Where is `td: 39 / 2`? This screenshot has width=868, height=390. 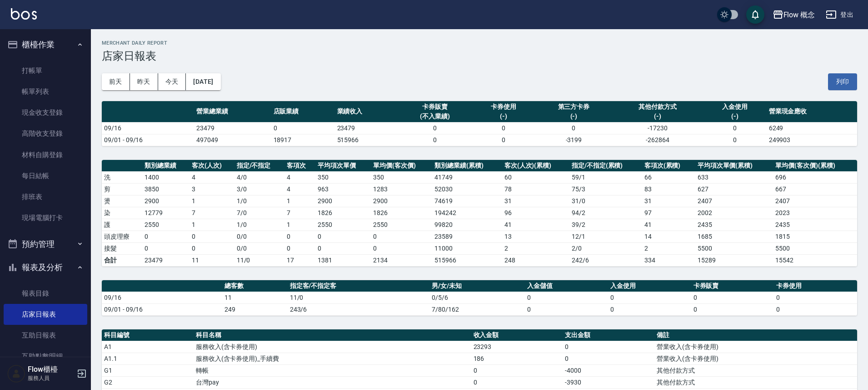 td: 39 / 2 is located at coordinates (606, 224).